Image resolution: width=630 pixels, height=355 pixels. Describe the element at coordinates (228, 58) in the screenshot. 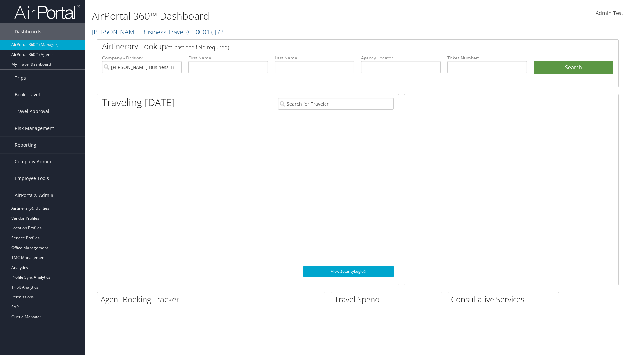

I see `label: First Name:` at that location.